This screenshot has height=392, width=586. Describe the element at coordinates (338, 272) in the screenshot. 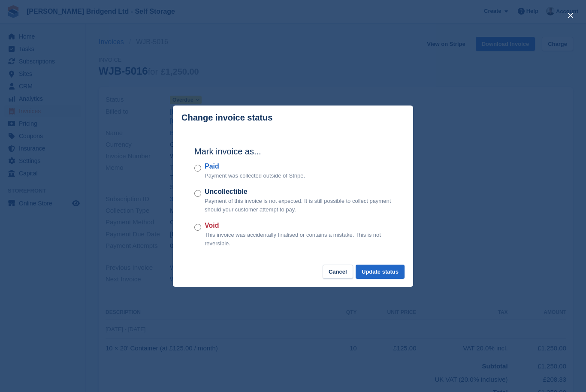

I see `button: Cancel` at that location.